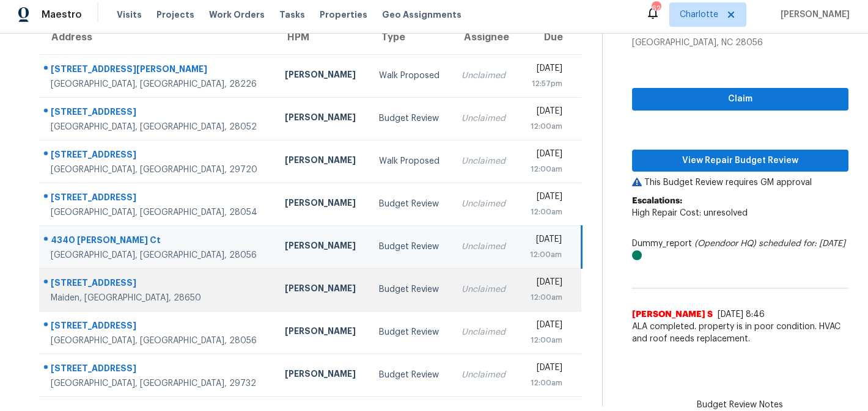 The height and width of the screenshot is (411, 868). I want to click on span: ALA completed. property is in poor condition. HVAC and roof needs replacement., so click(741, 333).